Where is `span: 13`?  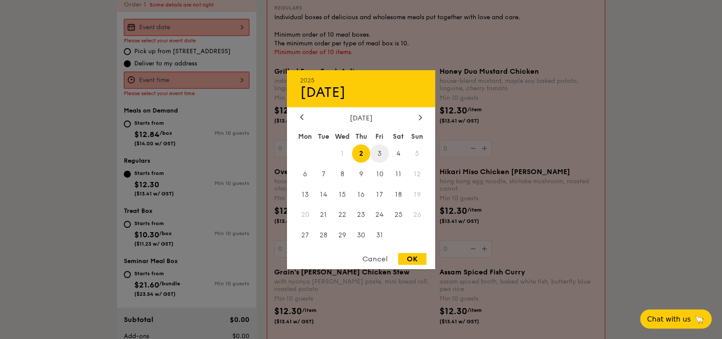 span: 13 is located at coordinates (305, 194).